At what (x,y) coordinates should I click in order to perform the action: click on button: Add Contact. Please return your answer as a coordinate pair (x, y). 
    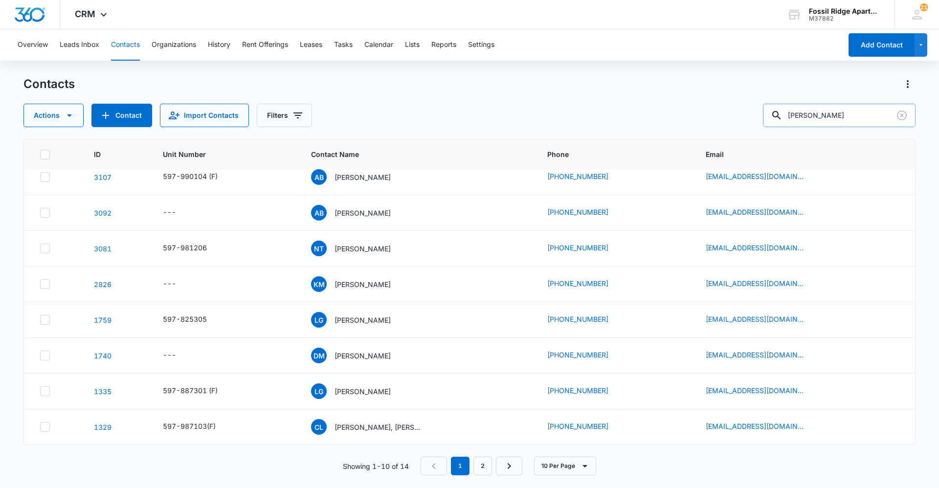
    Looking at the image, I should click on (122, 115).